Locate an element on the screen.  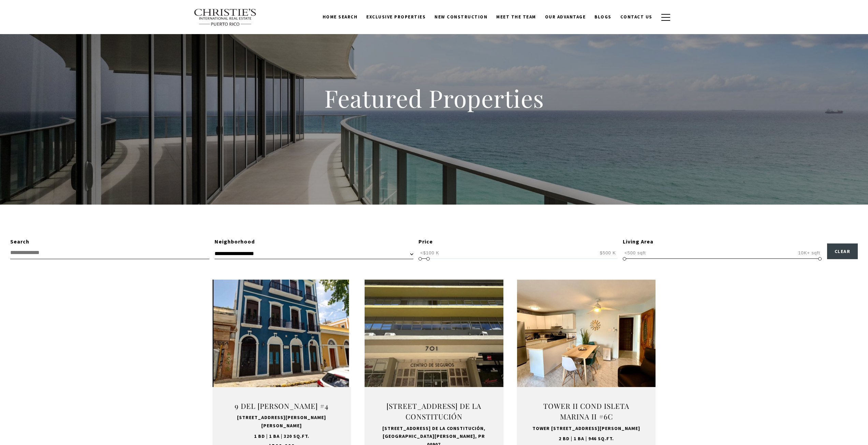
span: <500 sqft is located at coordinates (635, 253).